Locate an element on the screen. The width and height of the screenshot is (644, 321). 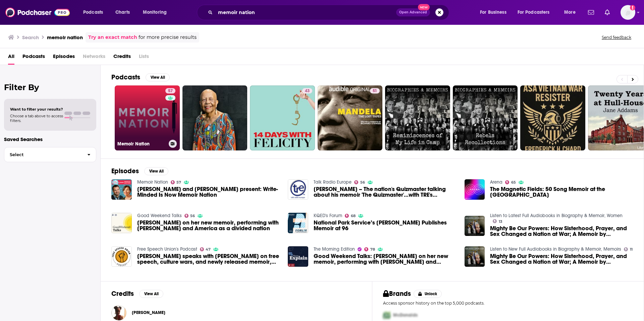
img: Jonathan Ayling speaks with Simon Bridges on free speech, culture wars, and newly released memoir... is located at coordinates (121, 256).